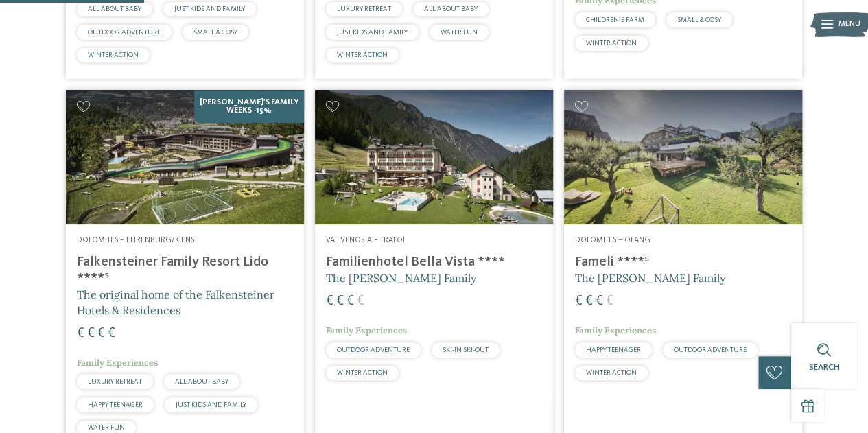 This screenshot has height=433, width=868. What do you see at coordinates (466, 350) in the screenshot?
I see `span: SKI-IN SKI-OUT` at bounding box center [466, 350].